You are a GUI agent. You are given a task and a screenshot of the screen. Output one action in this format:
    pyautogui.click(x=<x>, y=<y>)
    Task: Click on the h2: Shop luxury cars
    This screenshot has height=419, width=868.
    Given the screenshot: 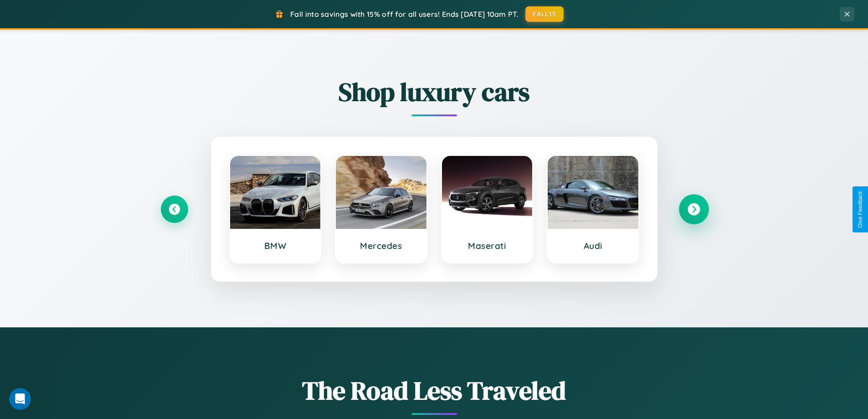 What is the action you would take?
    pyautogui.click(x=434, y=92)
    